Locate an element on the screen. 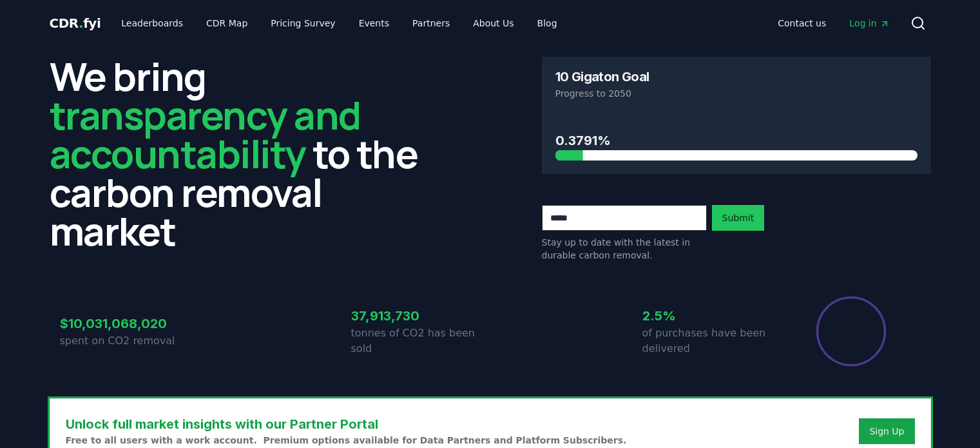 The height and width of the screenshot is (448, 980). span: transparency and accountability is located at coordinates (205, 134).